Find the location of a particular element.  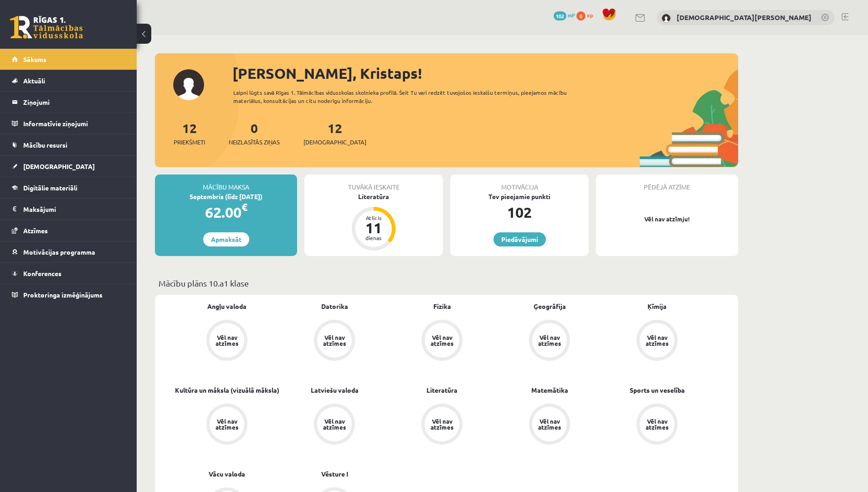

span: Aktuāli is located at coordinates (35, 81).